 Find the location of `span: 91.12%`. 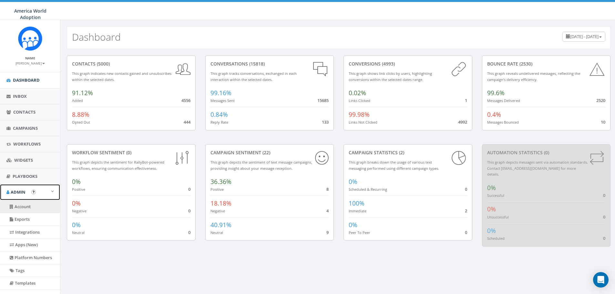

span: 91.12% is located at coordinates (82, 93).